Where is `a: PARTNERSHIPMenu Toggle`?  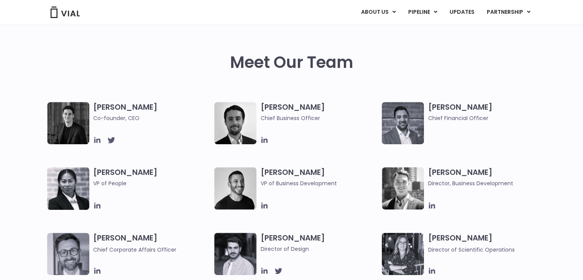
a: PARTNERSHIPMenu Toggle is located at coordinates (509, 12).